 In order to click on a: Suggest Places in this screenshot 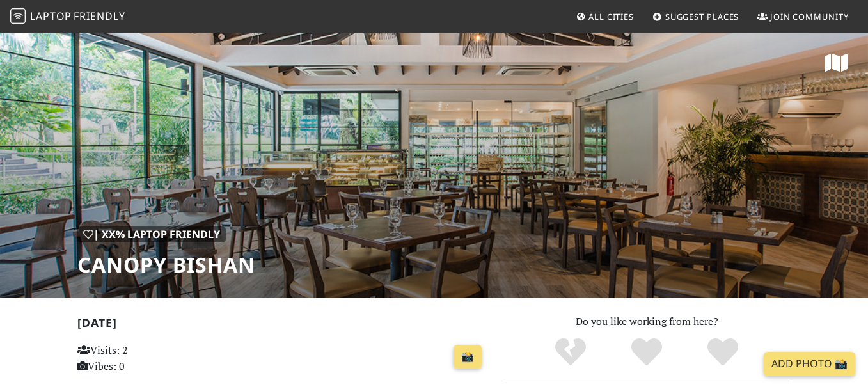, I will do `click(697, 17)`.